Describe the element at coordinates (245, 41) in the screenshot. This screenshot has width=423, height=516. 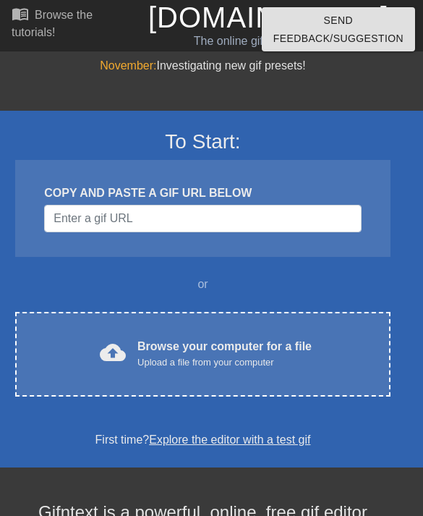
I see `div: The online gif editor` at that location.